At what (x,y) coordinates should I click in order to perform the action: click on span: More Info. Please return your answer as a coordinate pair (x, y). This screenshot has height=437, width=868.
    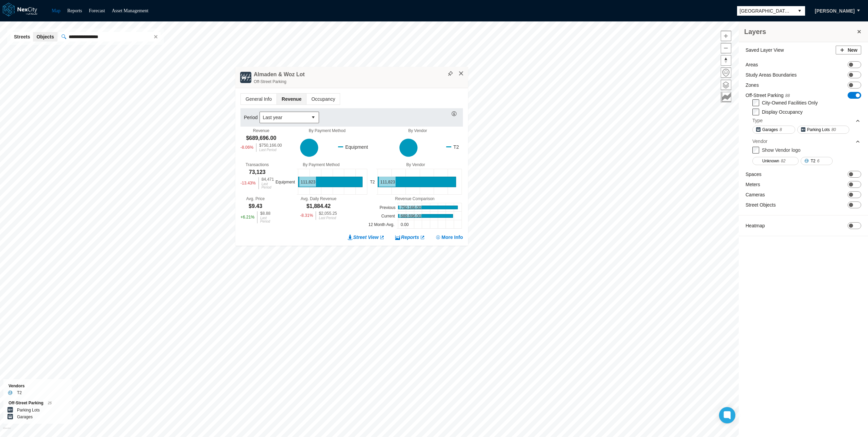
    Looking at the image, I should click on (452, 237).